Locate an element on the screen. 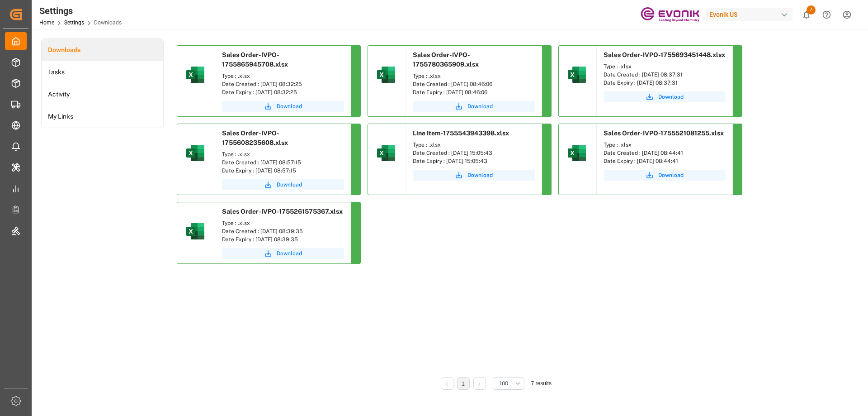  span: 7 is located at coordinates (811, 9).